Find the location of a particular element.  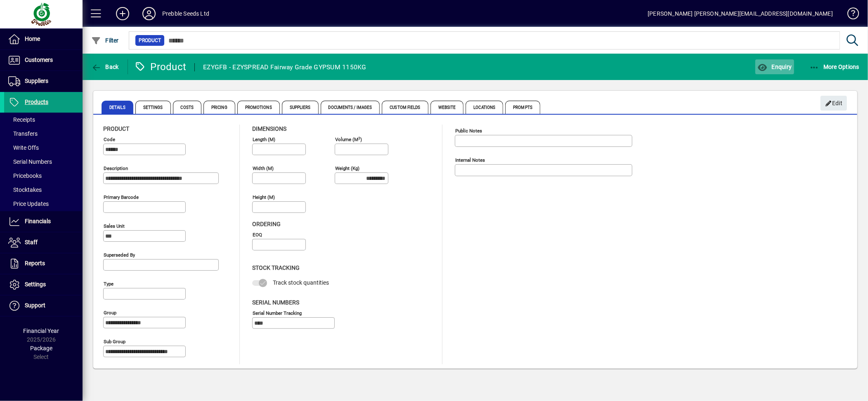

span: Documents / Images is located at coordinates (351, 107).